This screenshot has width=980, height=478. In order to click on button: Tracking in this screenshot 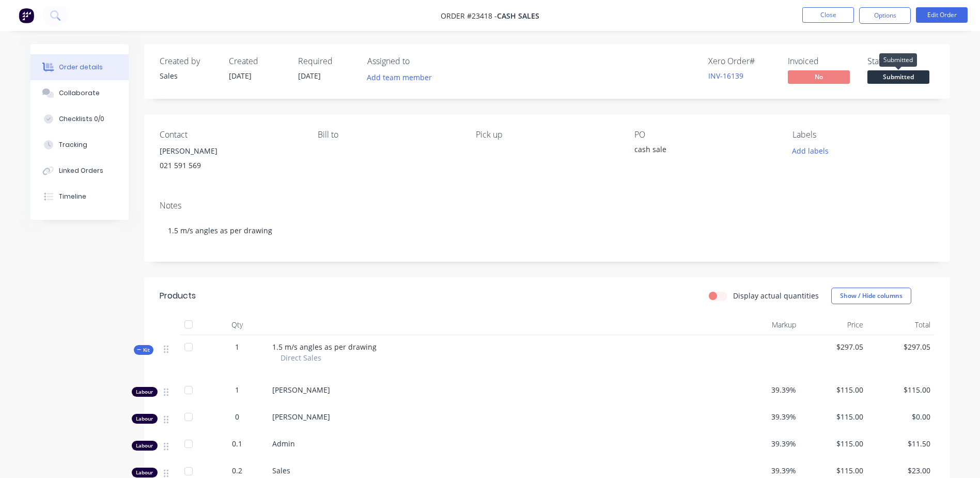, I will do `click(80, 145)`.